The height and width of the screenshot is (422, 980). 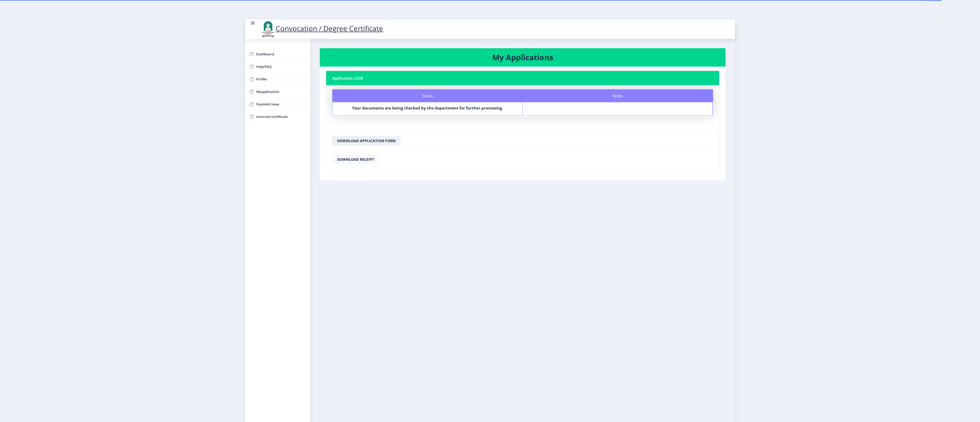 I want to click on span: Incorrect Certificate, so click(x=281, y=117).